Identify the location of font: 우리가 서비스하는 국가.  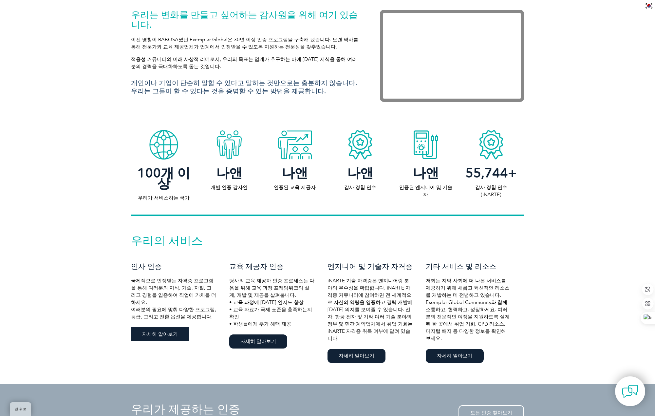
(164, 198).